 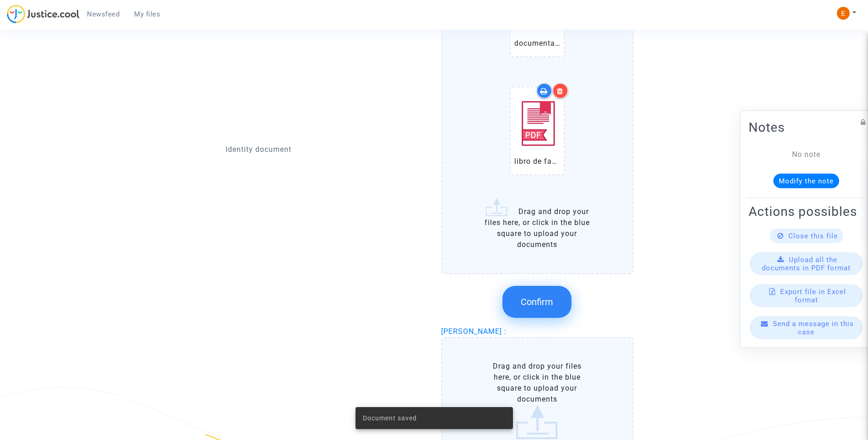 What do you see at coordinates (43, 14) in the screenshot?
I see `img: jc-logo.svg` at bounding box center [43, 14].